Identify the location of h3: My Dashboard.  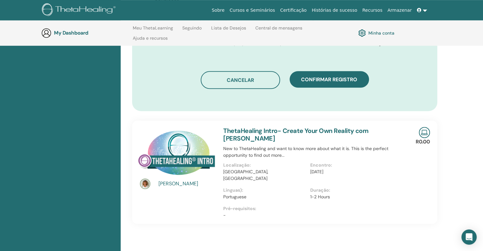
(86, 33).